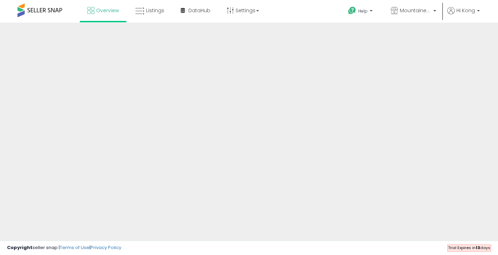 The image size is (498, 255). Describe the element at coordinates (469, 248) in the screenshot. I see `span: Trial Expires in days` at that location.